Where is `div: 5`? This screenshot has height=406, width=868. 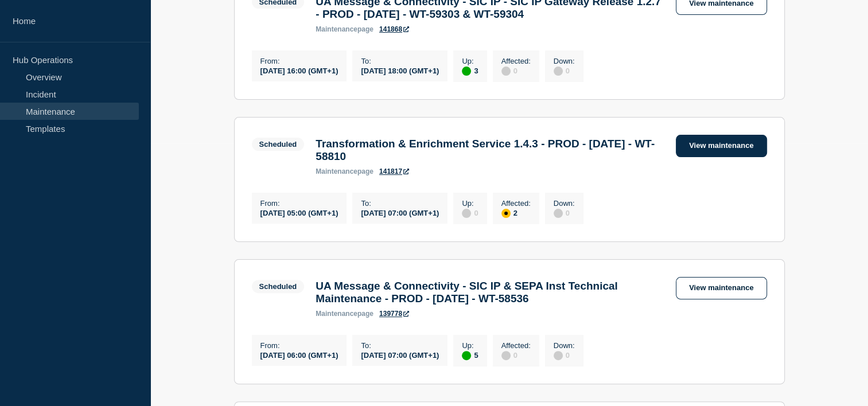
div: 5 is located at coordinates (470, 355).